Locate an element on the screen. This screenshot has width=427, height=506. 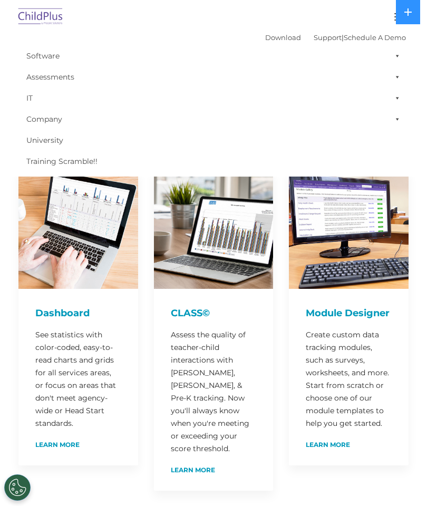
h4: CLASS© is located at coordinates (214, 313).